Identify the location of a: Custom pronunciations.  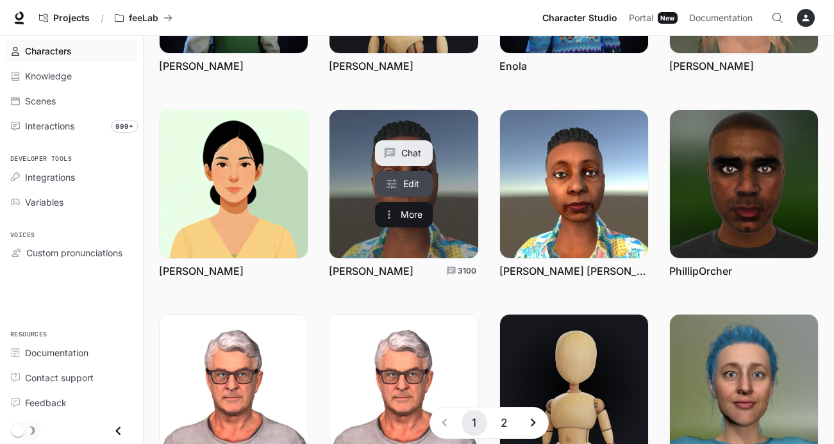
(71, 253).